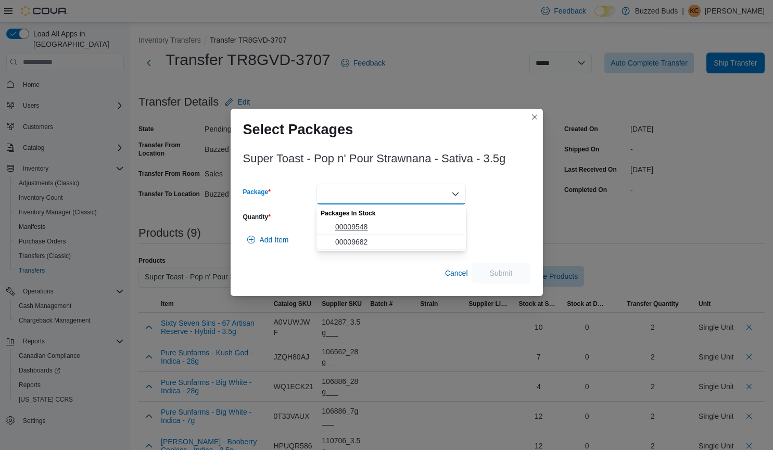  What do you see at coordinates (397, 242) in the screenshot?
I see `span: 00009682` at bounding box center [397, 242].